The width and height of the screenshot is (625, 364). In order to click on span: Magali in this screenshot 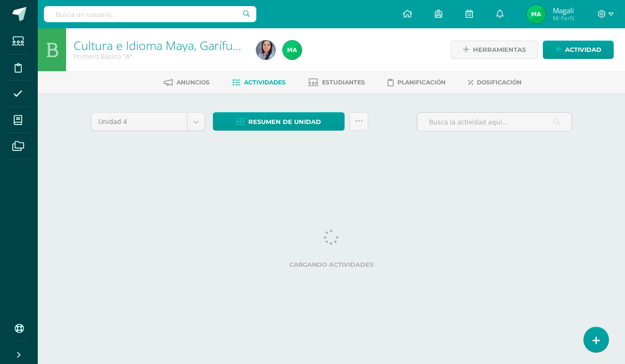, I will do `click(564, 10)`.